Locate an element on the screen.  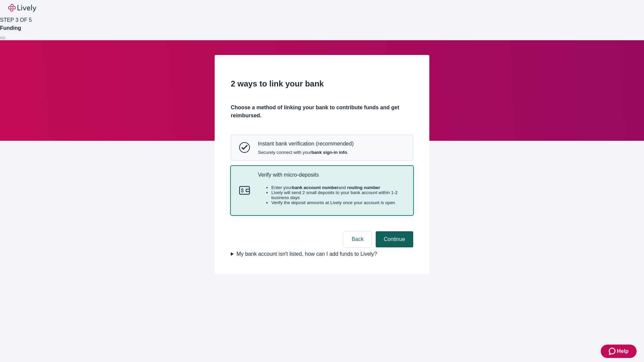
summary: My bank account isn't listed, how can I add funds to Lively? is located at coordinates (322, 254).